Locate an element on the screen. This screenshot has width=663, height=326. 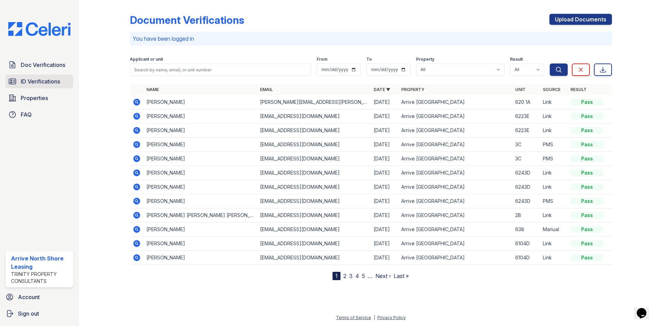
td: 6243D is located at coordinates (527, 201).